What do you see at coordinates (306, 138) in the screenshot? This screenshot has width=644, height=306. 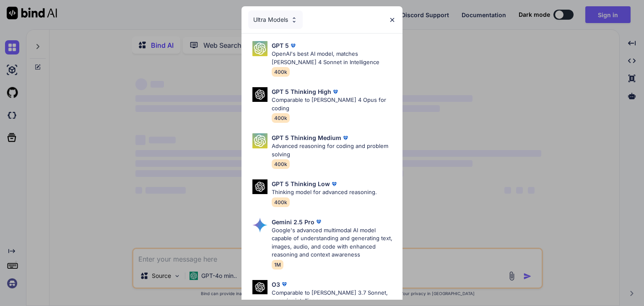 I see `p: GPT 5 Thinking Medium` at bounding box center [306, 138].